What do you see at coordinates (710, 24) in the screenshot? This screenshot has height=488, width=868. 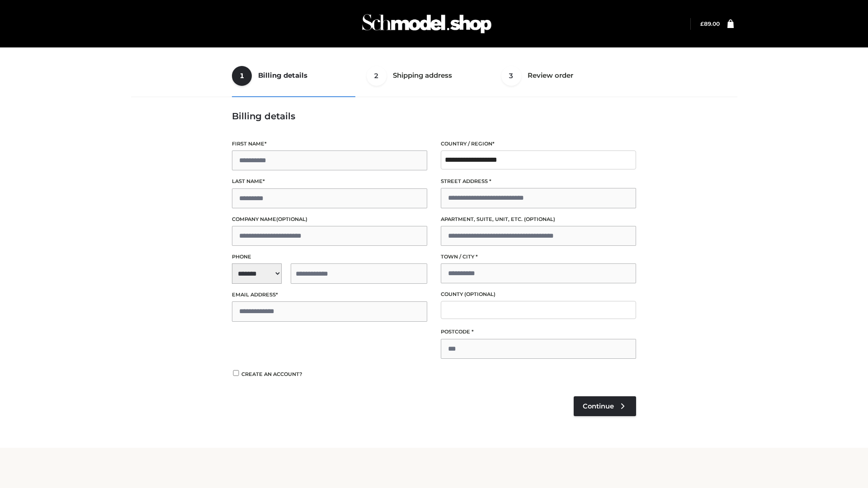 I see `a: £89.00` at bounding box center [710, 24].